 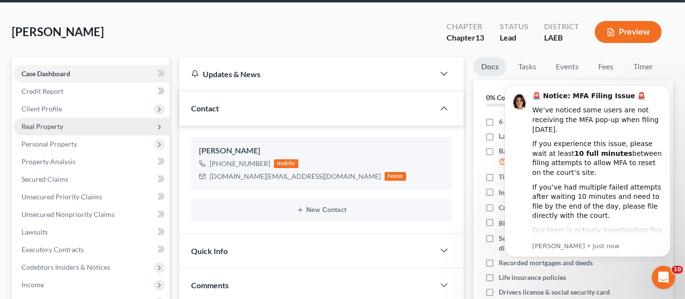 What do you see at coordinates (92, 179) in the screenshot?
I see `a: Secured Claims` at bounding box center [92, 179].